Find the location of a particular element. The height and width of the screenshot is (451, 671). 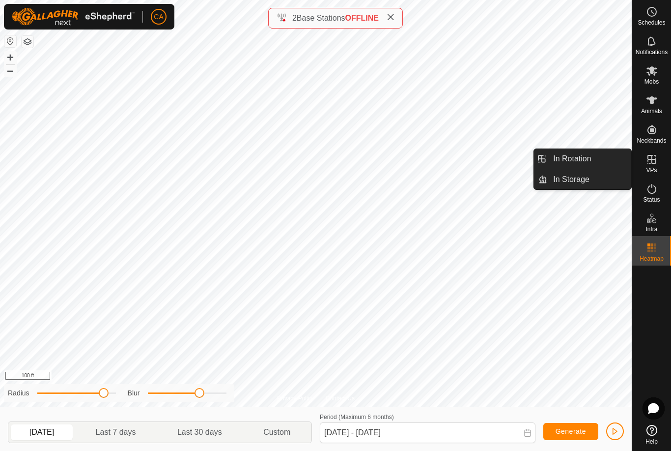

span: Custom is located at coordinates (277, 432).